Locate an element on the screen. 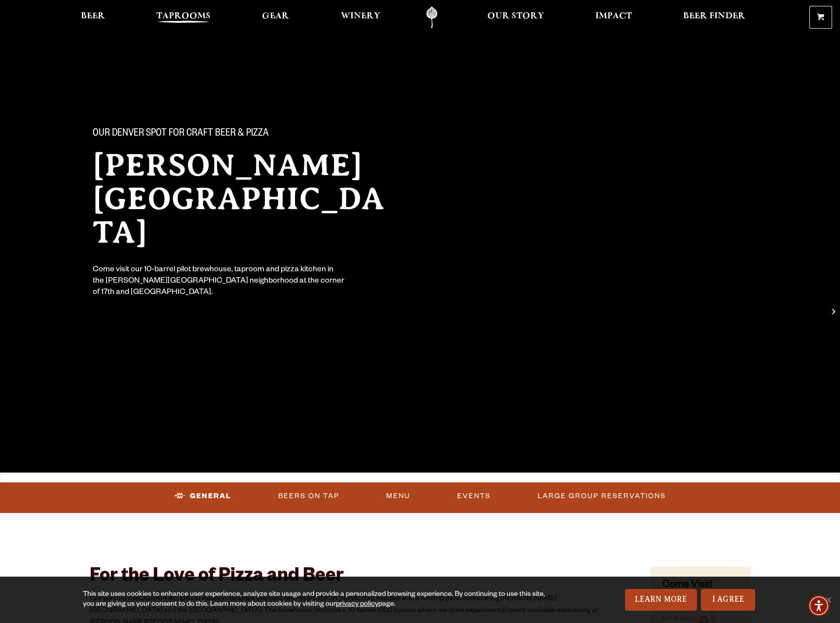 The width and height of the screenshot is (840, 623). a: Winery is located at coordinates (360, 18).